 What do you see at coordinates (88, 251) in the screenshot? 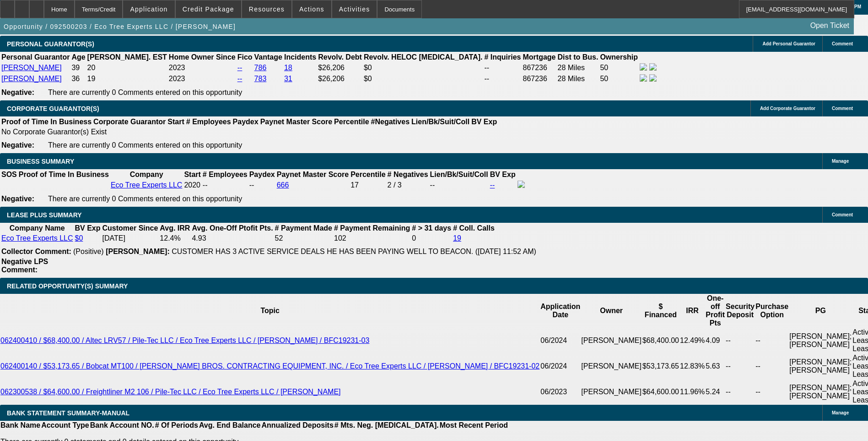
I see `span: (Positive)` at bounding box center [88, 251].